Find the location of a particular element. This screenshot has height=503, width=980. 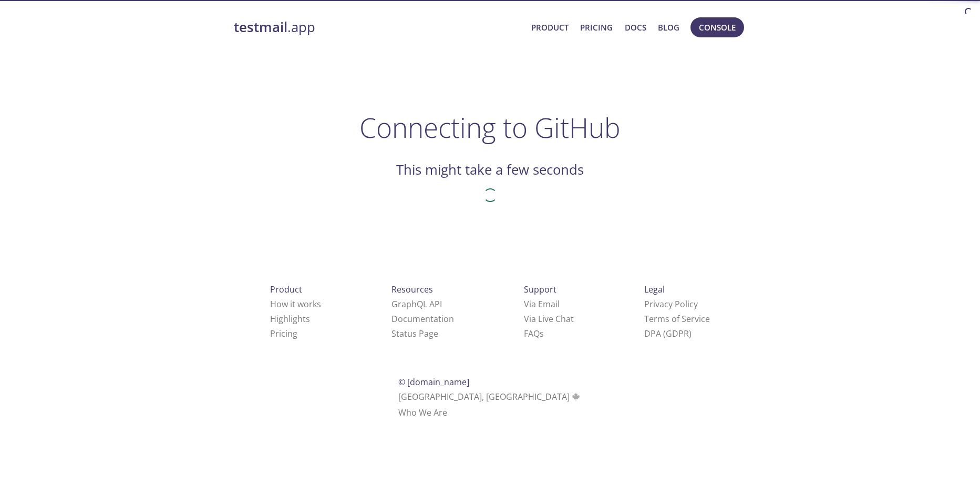

button: Console is located at coordinates (717, 27).